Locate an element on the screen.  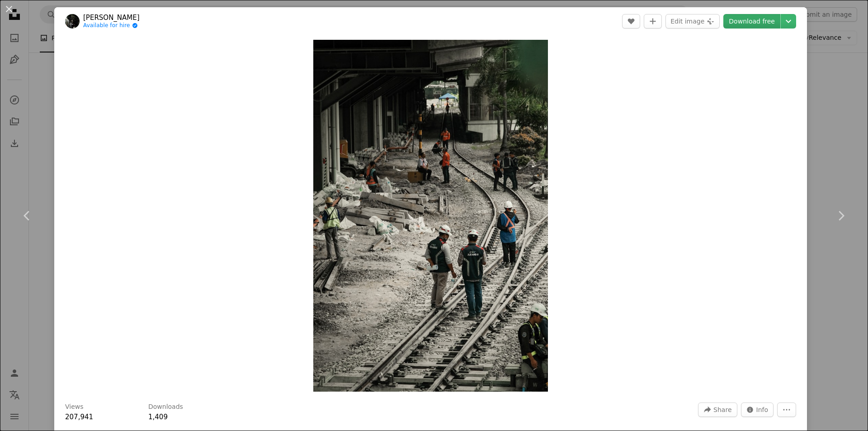
button: Zoom in on this image is located at coordinates (431, 216).